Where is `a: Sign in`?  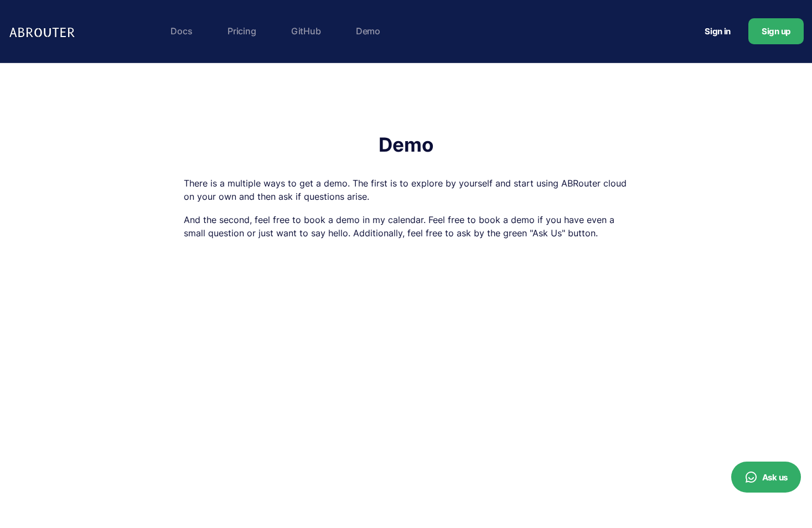 a: Sign in is located at coordinates (718, 31).